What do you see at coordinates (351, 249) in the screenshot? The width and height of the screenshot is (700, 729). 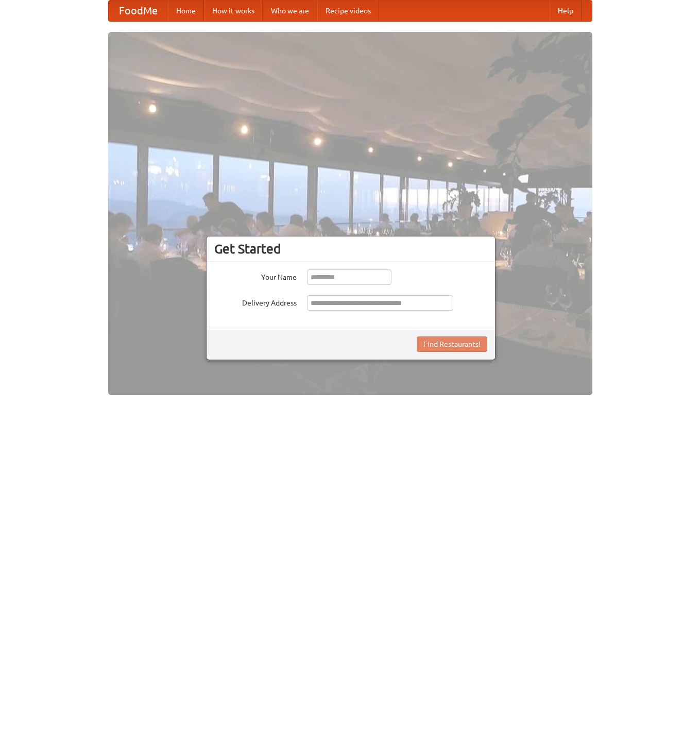 I see `h3: Get Started` at bounding box center [351, 249].